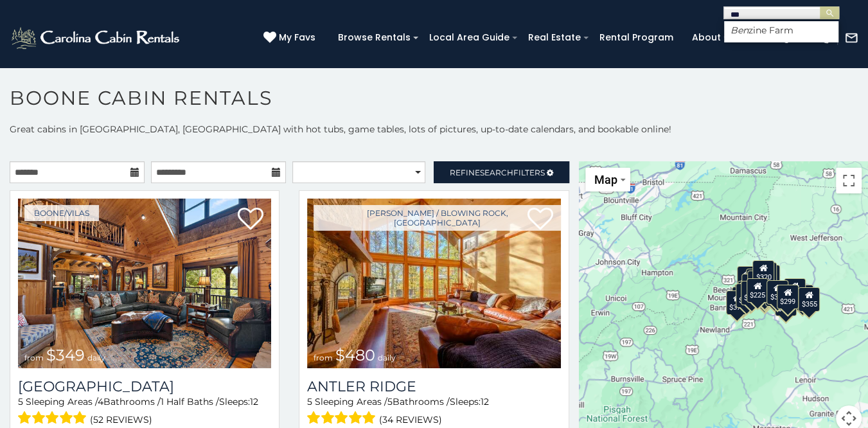 Image resolution: width=868 pixels, height=428 pixels. Describe the element at coordinates (374, 37) in the screenshot. I see `a: Browse Rentals` at that location.